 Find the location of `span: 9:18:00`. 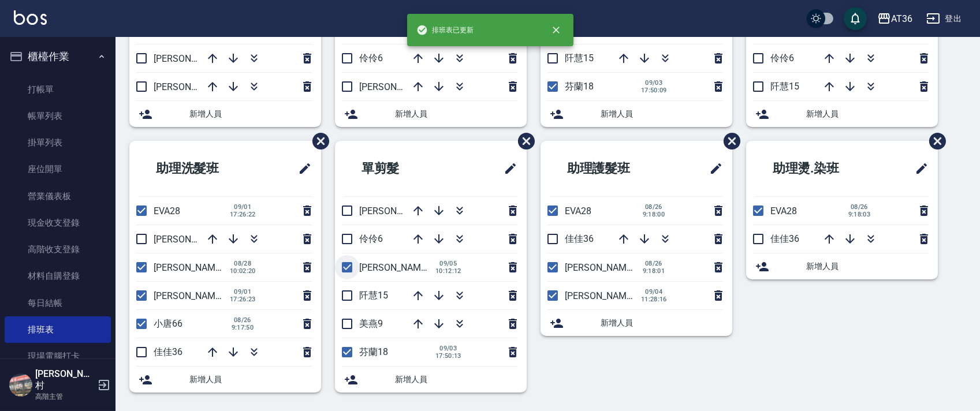

span: 9:18:00 is located at coordinates (654, 214).